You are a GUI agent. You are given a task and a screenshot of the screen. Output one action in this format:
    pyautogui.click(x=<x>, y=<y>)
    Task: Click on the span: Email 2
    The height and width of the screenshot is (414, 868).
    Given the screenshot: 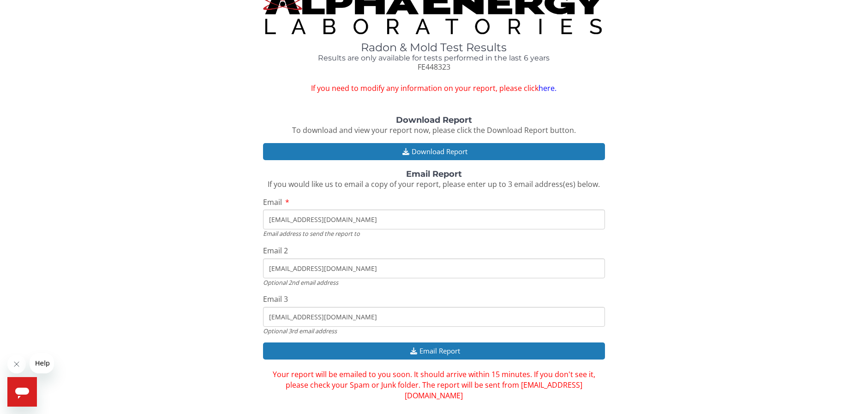 What is the action you would take?
    pyautogui.click(x=275, y=251)
    